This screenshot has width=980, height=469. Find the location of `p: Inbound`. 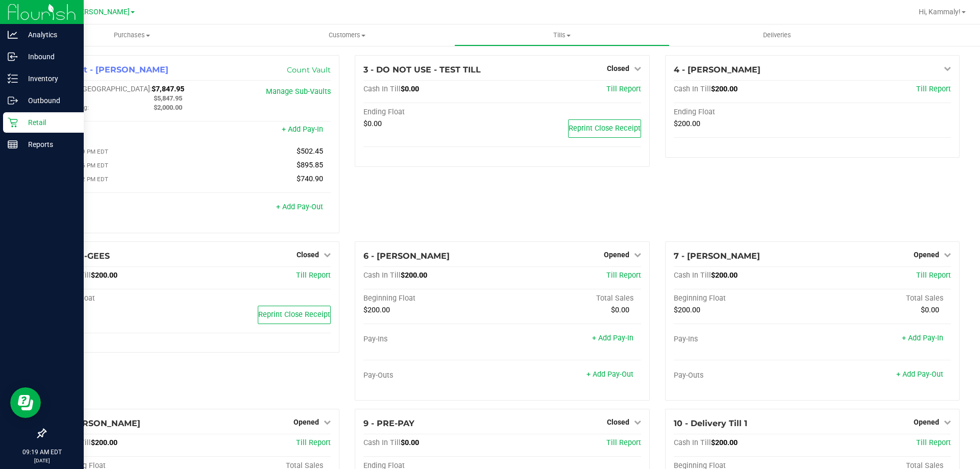

p: Inbound is located at coordinates (48, 56).